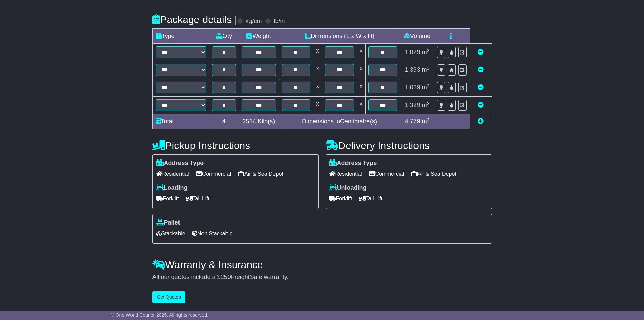 This screenshot has width=644, height=320. Describe the element at coordinates (254, 22) in the screenshot. I see `label: kg/cm` at that location.